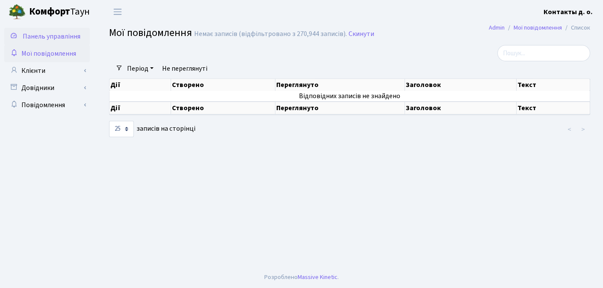 The image size is (603, 288). Describe the element at coordinates (152, 129) in the screenshot. I see `label: записів на сторінці` at that location.